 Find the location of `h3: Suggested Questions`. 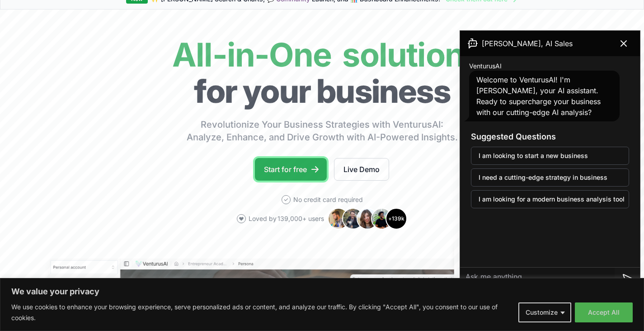

h3: Suggested Questions is located at coordinates (549, 137).